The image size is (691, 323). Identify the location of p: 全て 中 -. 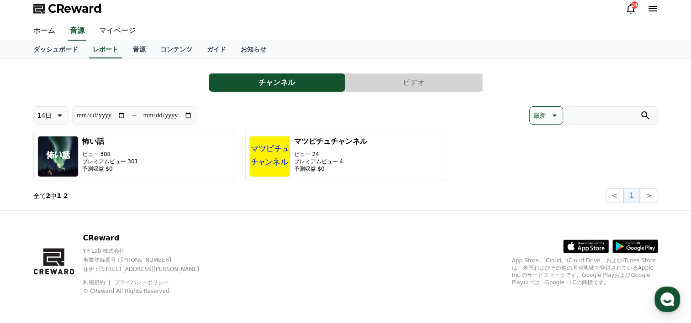
(51, 196).